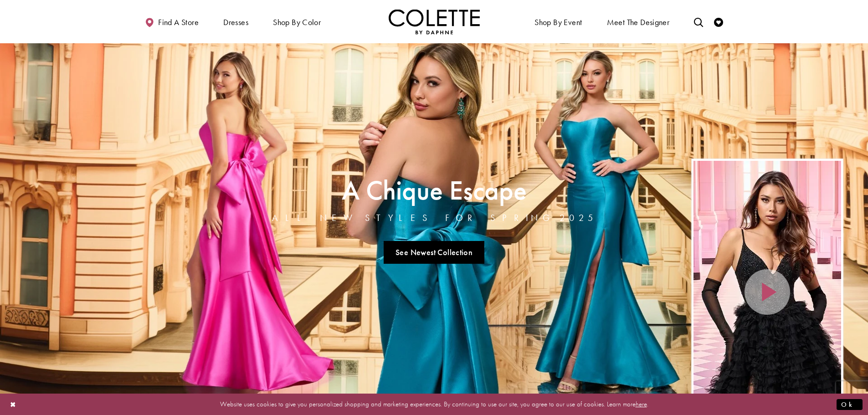 The image size is (868, 415). What do you see at coordinates (434, 21) in the screenshot?
I see `a: Visit Home Page` at bounding box center [434, 21].